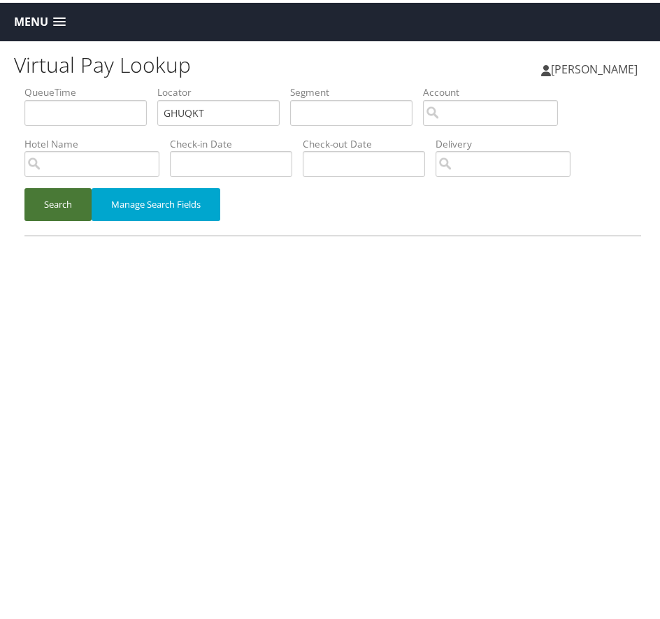 Image resolution: width=660 pixels, height=619 pixels. Describe the element at coordinates (508, 141) in the screenshot. I see `label: Delivery` at that location.